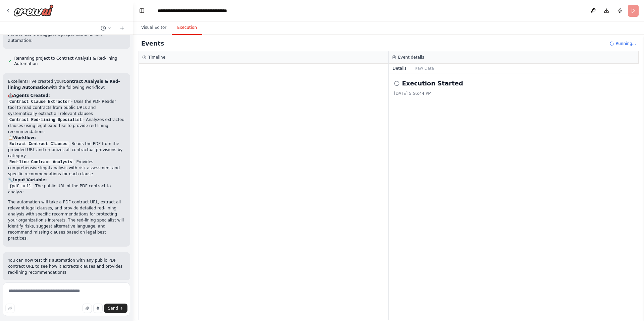 This screenshot has width=644, height=321. Describe the element at coordinates (66, 126) in the screenshot. I see `li: - Analyzes extracted clauses using legal expertise to provide red-lining recommendations` at that location.